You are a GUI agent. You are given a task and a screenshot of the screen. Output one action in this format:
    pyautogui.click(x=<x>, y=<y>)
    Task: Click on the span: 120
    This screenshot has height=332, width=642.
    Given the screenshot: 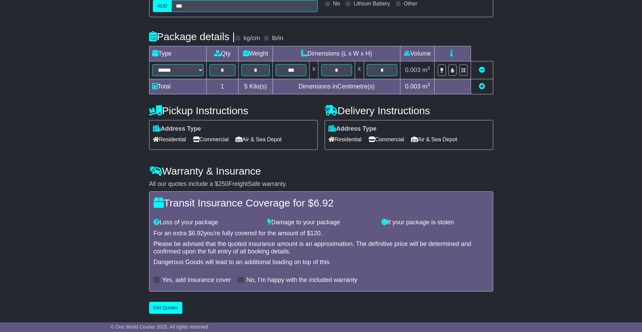 What is the action you would take?
    pyautogui.click(x=316, y=233)
    